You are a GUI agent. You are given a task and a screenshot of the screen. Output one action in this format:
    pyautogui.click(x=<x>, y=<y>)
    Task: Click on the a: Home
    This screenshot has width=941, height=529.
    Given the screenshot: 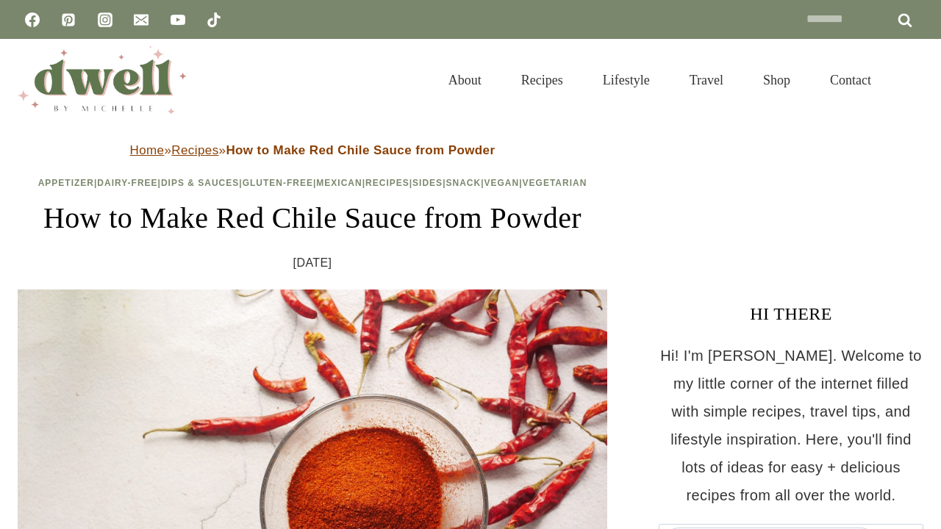 What is the action you would take?
    pyautogui.click(x=147, y=150)
    